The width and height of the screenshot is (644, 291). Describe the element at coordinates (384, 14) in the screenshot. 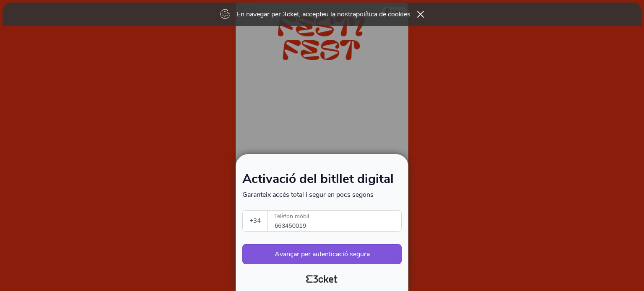

I see `a: política de cookies` at that location.